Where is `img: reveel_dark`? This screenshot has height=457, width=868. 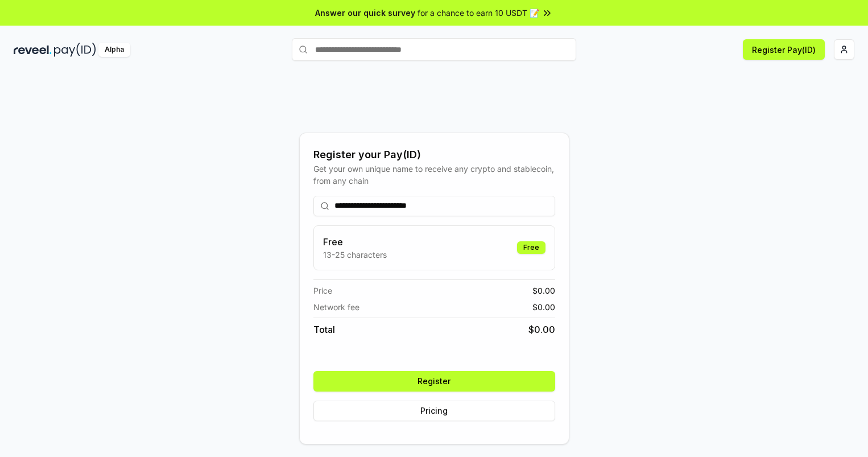 img: reveel_dark is located at coordinates (33, 50).